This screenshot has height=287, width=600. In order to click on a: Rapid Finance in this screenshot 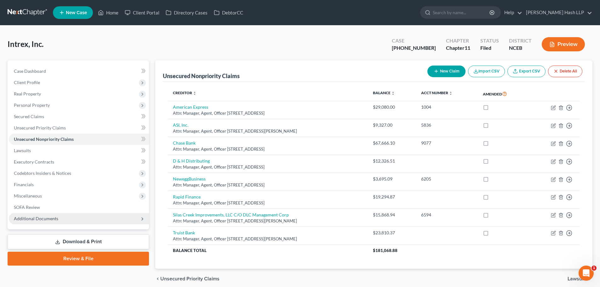, I will do `click(187, 197)`.